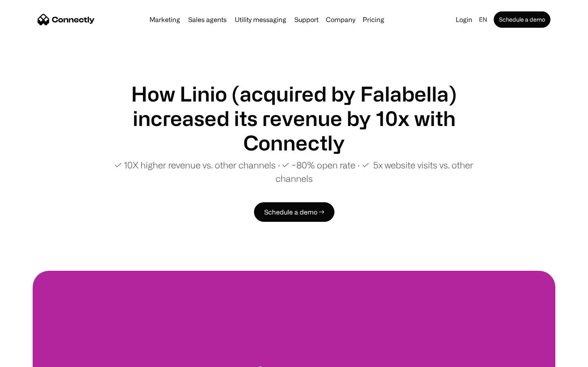 The width and height of the screenshot is (588, 367). Describe the element at coordinates (464, 20) in the screenshot. I see `a: Login` at that location.